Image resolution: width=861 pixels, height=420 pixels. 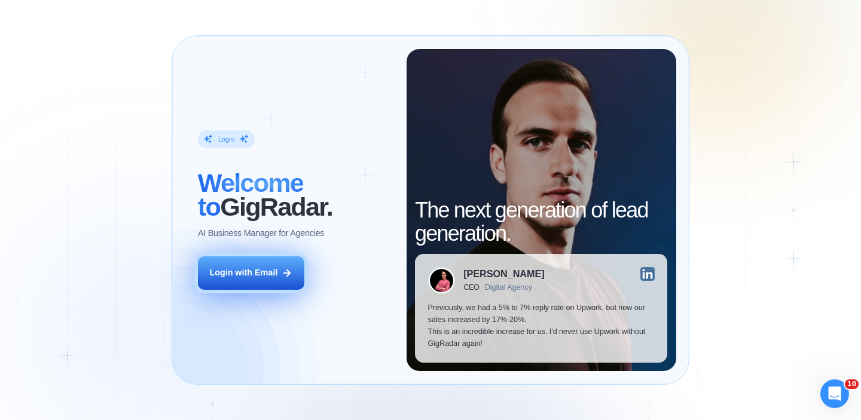 What do you see at coordinates (243, 273) in the screenshot?
I see `div: Login with Email` at bounding box center [243, 273].